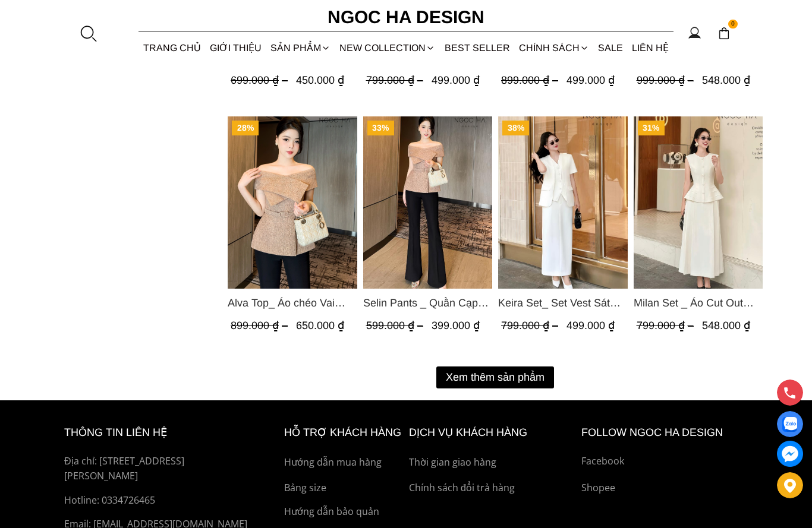 The height and width of the screenshot is (528, 812). What do you see at coordinates (428, 303) in the screenshot?
I see `span: Selin Pants _ Quần Cạp Cao Xếp Ly Giữa 2 màu Đen, Cam - Q007` at bounding box center [428, 303].